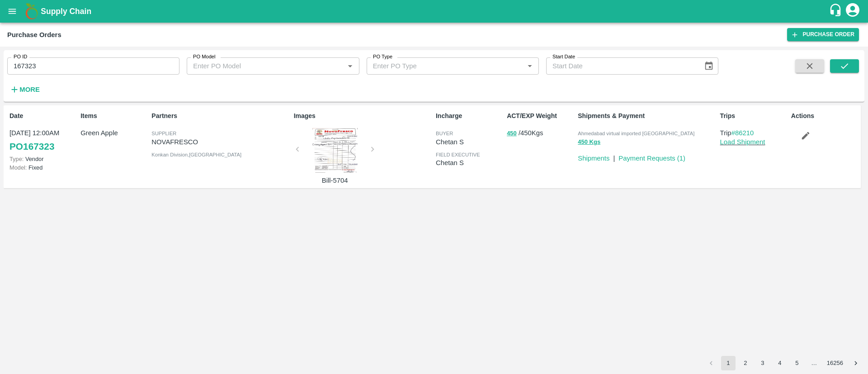 Image resolution: width=868 pixels, height=374 pixels. I want to click on button: 450, so click(512, 134).